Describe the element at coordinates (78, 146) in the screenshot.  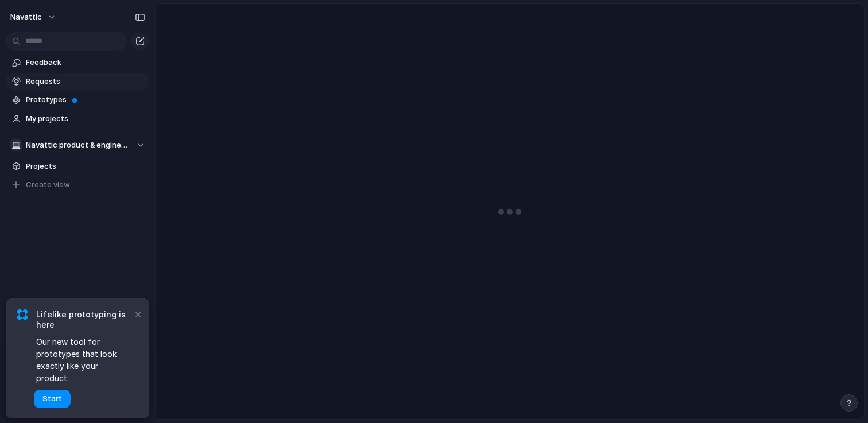
I see `span: Navattic product & engineering` at that location.